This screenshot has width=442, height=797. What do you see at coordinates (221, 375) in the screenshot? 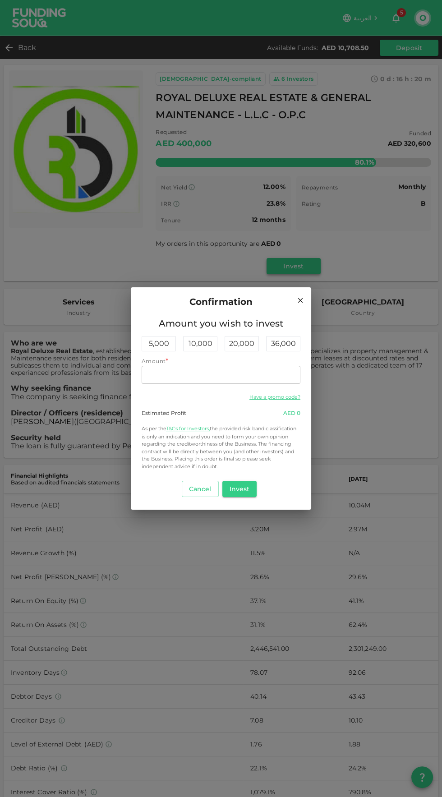
I see `input: amount` at bounding box center [221, 375].